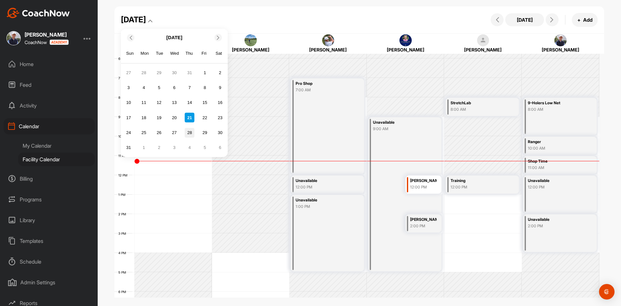 Image resolution: width=621 pixels, height=306 pixels. What do you see at coordinates (159, 103) in the screenshot?
I see `div: Choose Tuesday, August 12th, 2025` at bounding box center [159, 103].